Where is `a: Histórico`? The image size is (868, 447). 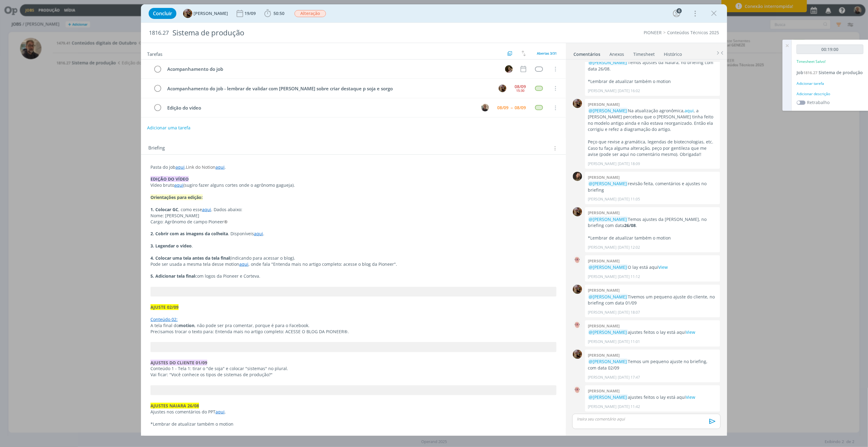 a: Histórico is located at coordinates (672, 53).